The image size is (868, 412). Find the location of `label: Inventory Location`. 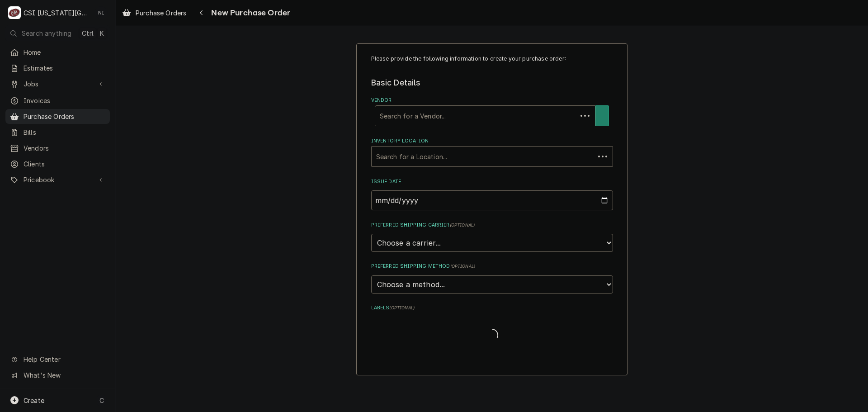

label: Inventory Location is located at coordinates (492, 141).